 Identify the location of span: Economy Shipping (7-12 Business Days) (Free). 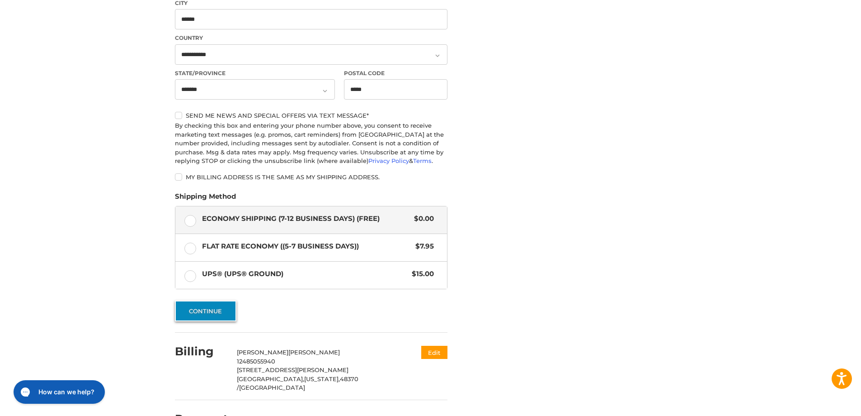
(306, 218).